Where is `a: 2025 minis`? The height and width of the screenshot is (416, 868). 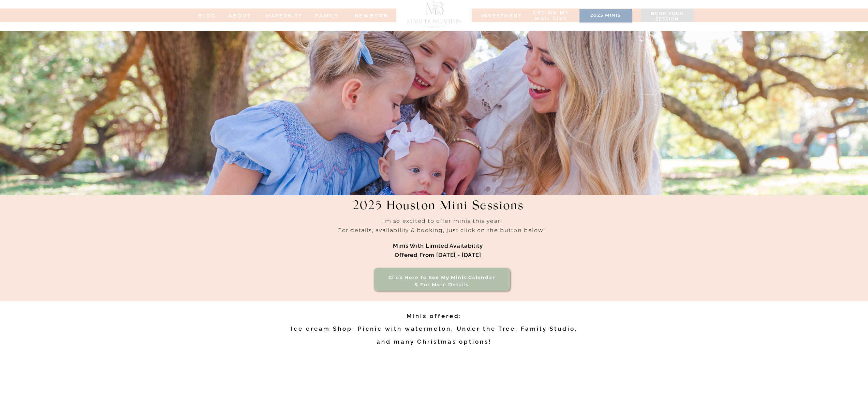
a: 2025 minis is located at coordinates (606, 16).